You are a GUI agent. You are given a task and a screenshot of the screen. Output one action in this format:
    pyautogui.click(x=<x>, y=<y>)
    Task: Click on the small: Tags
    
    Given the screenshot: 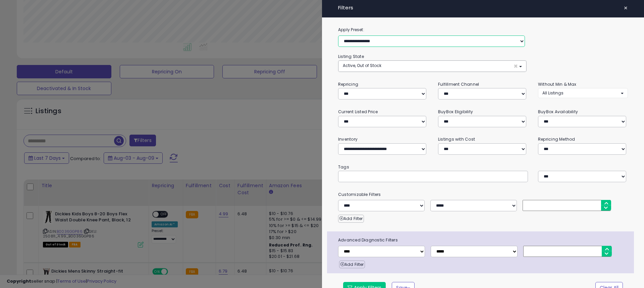 What is the action you would take?
    pyautogui.click(x=482, y=167)
    